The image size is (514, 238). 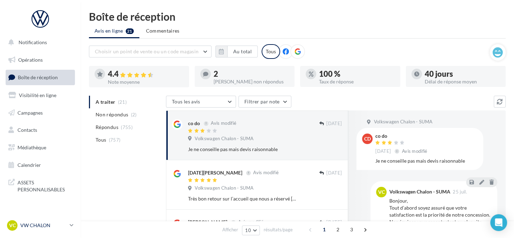 I want to click on span: 2, so click(x=338, y=229).